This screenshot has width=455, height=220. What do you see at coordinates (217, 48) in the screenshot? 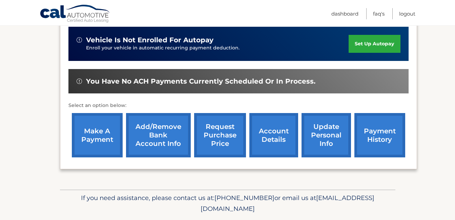
I see `p: Enroll your vehicle in automatic recurring payment deduction.` at bounding box center [217, 48].